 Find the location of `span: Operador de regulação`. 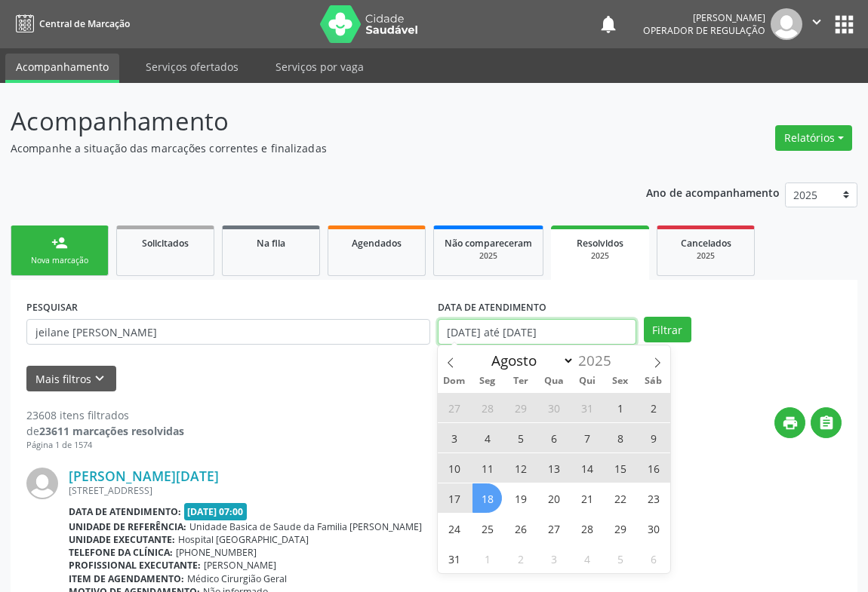

span: Operador de regulação is located at coordinates (704, 30).